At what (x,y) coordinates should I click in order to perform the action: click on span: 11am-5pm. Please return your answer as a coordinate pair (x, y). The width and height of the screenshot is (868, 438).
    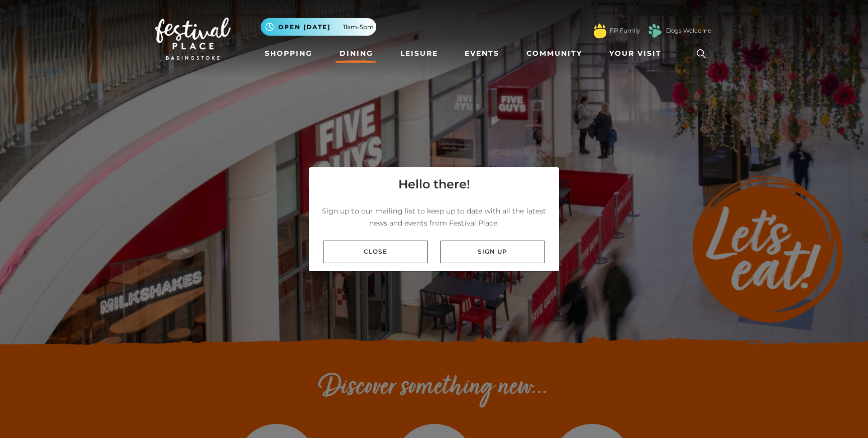
    Looking at the image, I should click on (358, 27).